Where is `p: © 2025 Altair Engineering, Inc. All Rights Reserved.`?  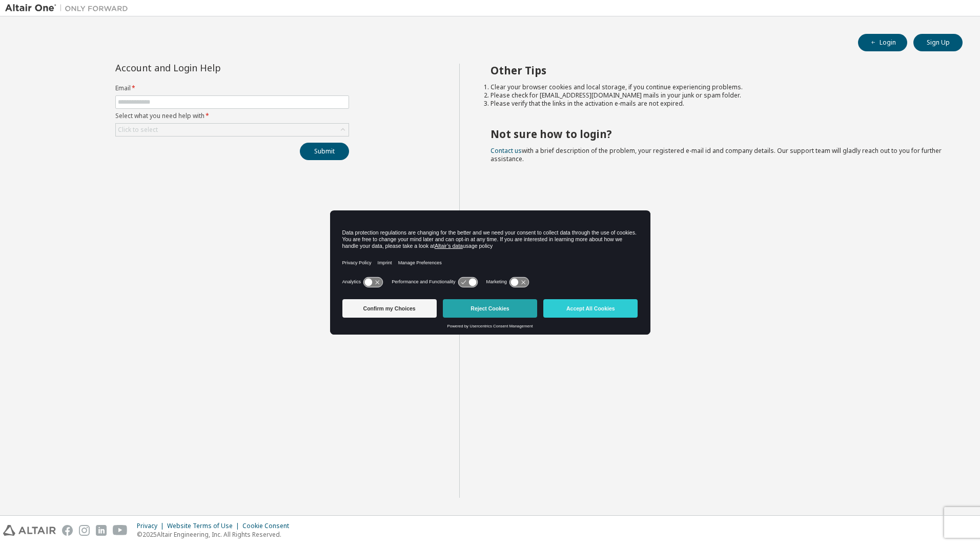 p: © 2025 Altair Engineering, Inc. All Rights Reserved. is located at coordinates (215, 534).